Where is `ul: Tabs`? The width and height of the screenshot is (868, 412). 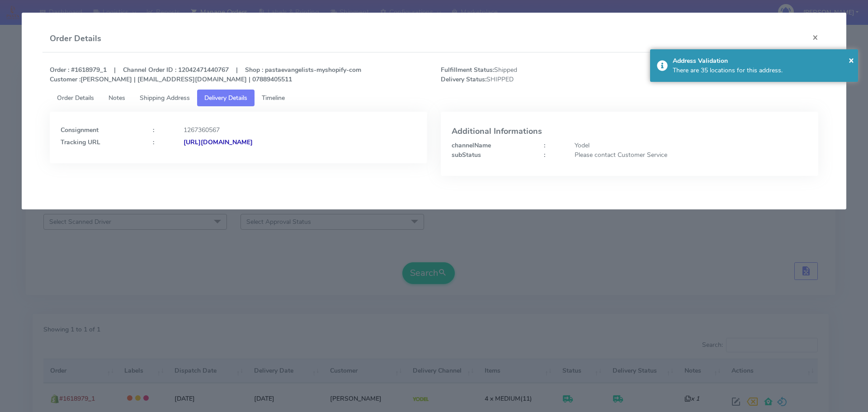 ul: Tabs is located at coordinates (434, 98).